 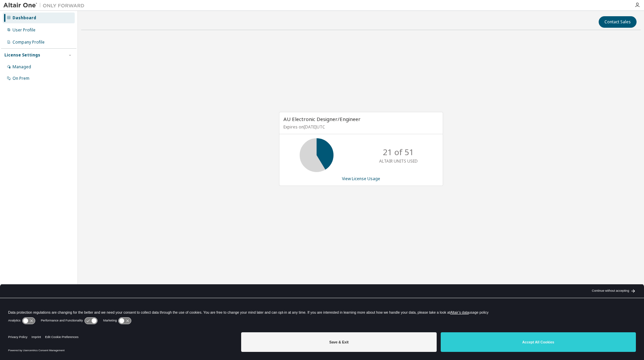 What do you see at coordinates (322, 119) in the screenshot?
I see `span: AU Electronic Designer/Engineer` at bounding box center [322, 119].